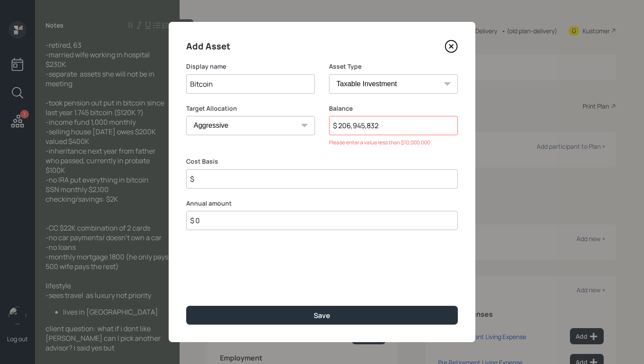  Describe the element at coordinates (251, 66) in the screenshot. I see `label: Display name` at that location.